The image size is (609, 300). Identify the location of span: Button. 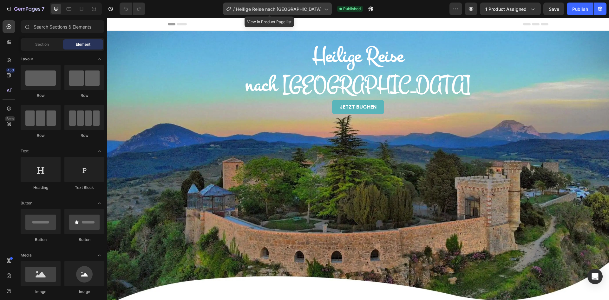
(26, 203).